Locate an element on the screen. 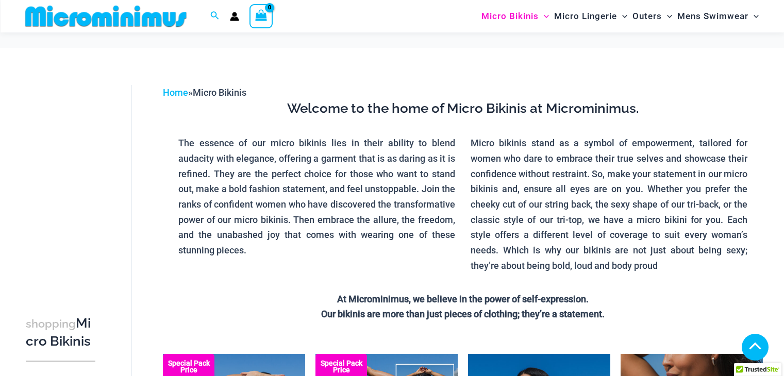 The width and height of the screenshot is (784, 376). a: Micro LingerieMenu ToggleMenu Toggle is located at coordinates (591, 16).